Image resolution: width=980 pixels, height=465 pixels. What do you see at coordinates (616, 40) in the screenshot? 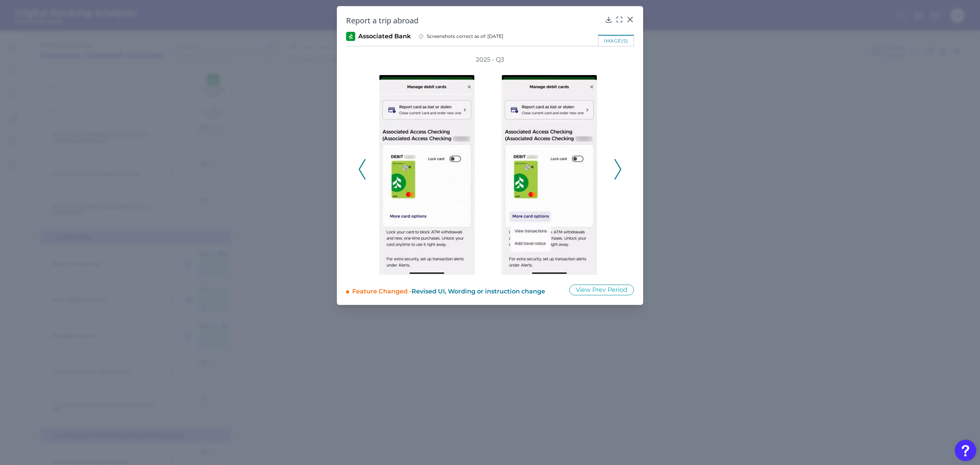
I see `div: image(s)` at bounding box center [616, 40].